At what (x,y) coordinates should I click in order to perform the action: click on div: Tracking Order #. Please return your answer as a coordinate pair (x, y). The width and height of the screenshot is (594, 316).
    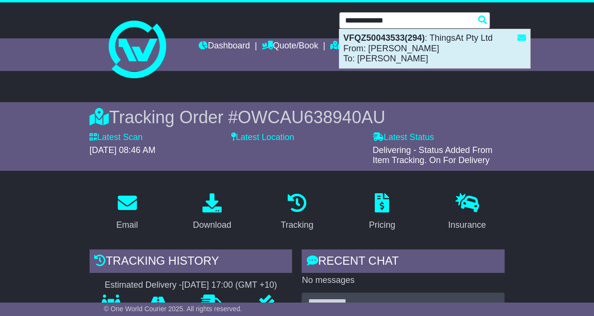
    Looking at the image, I should click on (297, 117).